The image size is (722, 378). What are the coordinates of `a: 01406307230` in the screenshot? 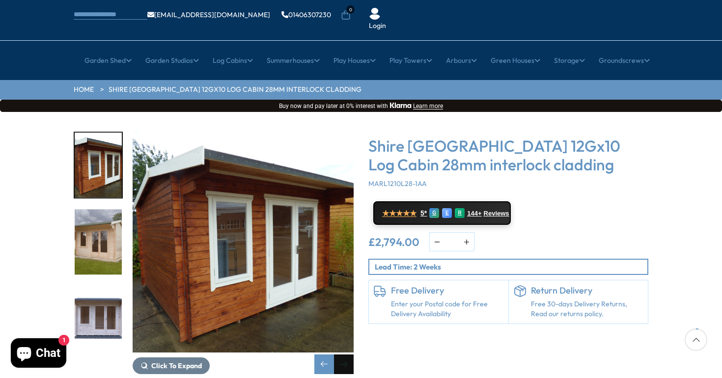 It's located at (306, 15).